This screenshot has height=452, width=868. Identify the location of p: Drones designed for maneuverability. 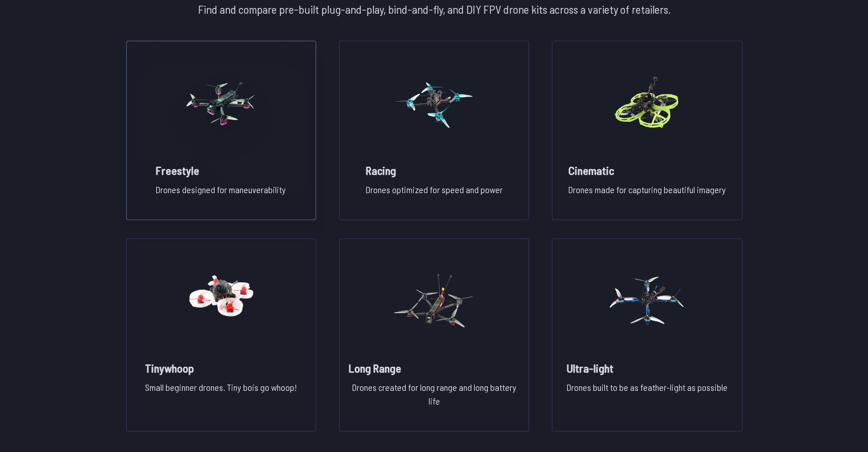
(221, 194).